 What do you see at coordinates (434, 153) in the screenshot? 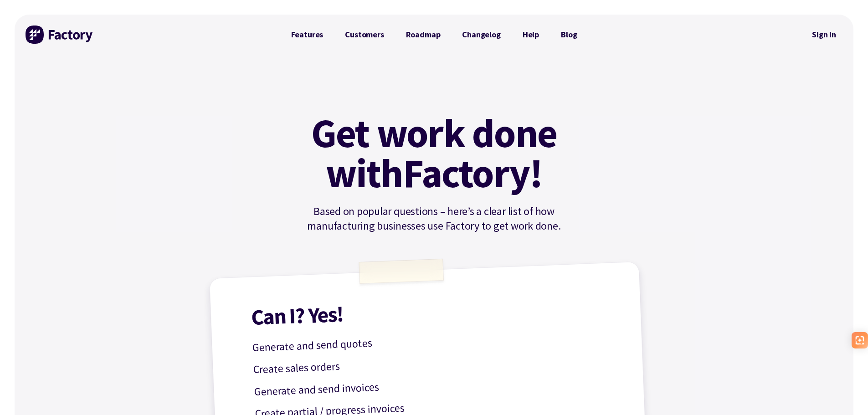
I see `h1: Get work done with` at bounding box center [434, 153].